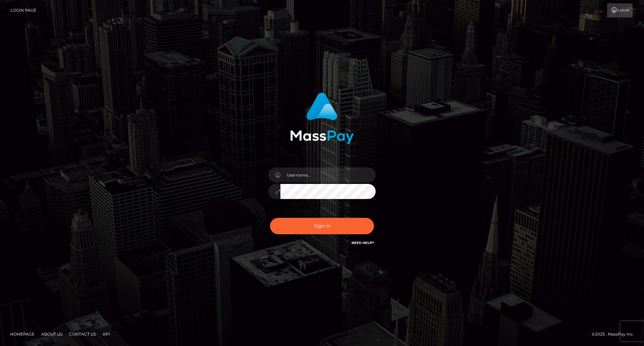  I want to click on input: Username..., so click(328, 175).